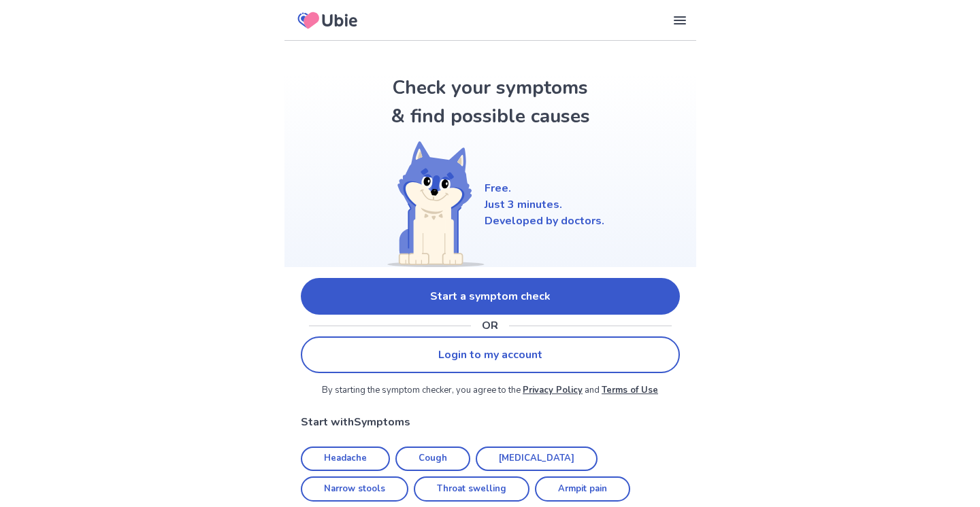 The height and width of the screenshot is (507, 980). What do you see at coordinates (355, 488) in the screenshot?
I see `a: Narrow stools` at bounding box center [355, 488].